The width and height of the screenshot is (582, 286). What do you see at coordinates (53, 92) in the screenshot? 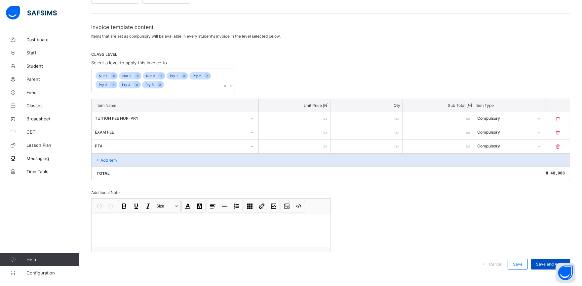
I see `span: Fees` at bounding box center [53, 92].